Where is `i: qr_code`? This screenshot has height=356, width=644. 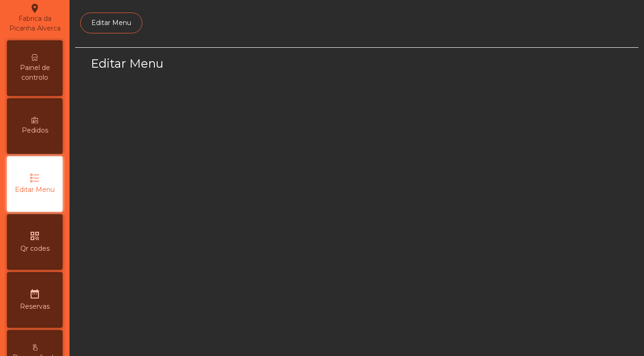 i: qr_code is located at coordinates (34, 236).